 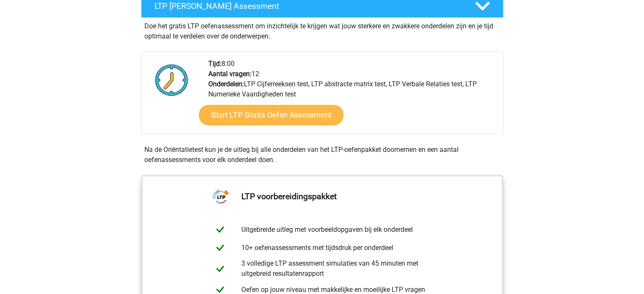 What do you see at coordinates (215, 64) in the screenshot?
I see `b: Tijd:` at bounding box center [215, 64].